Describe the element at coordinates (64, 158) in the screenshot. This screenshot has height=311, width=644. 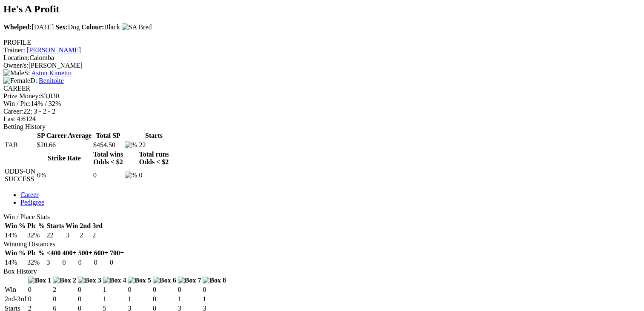
I see `th: Strike Rate` at that location.